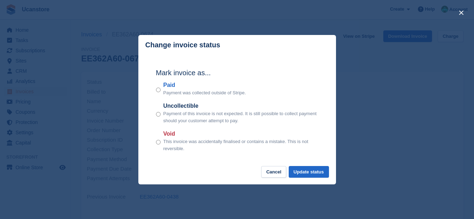 This screenshot has width=474, height=219. What do you see at coordinates (241, 134) in the screenshot?
I see `label: Void` at bounding box center [241, 134].